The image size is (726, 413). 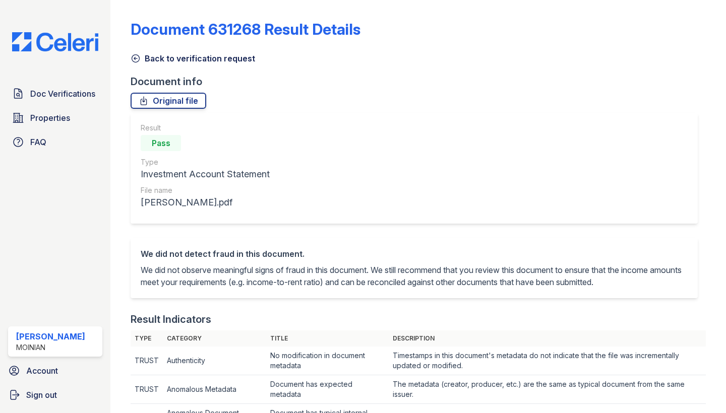 I want to click on th: Category, so click(x=214, y=339).